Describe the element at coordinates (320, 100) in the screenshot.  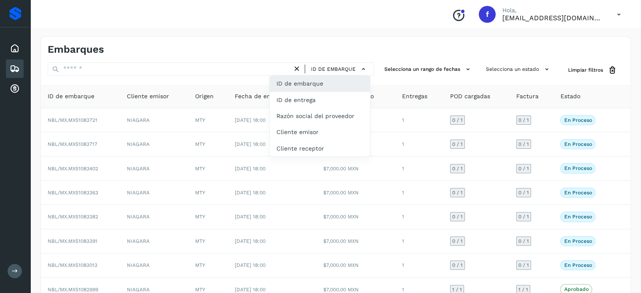
I see `div: ID de entrega` at that location.